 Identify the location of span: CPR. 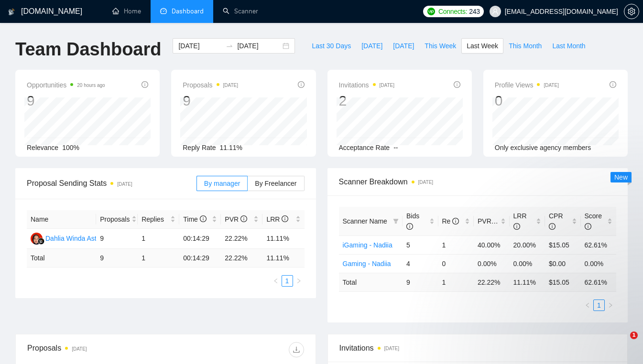
(556, 221).